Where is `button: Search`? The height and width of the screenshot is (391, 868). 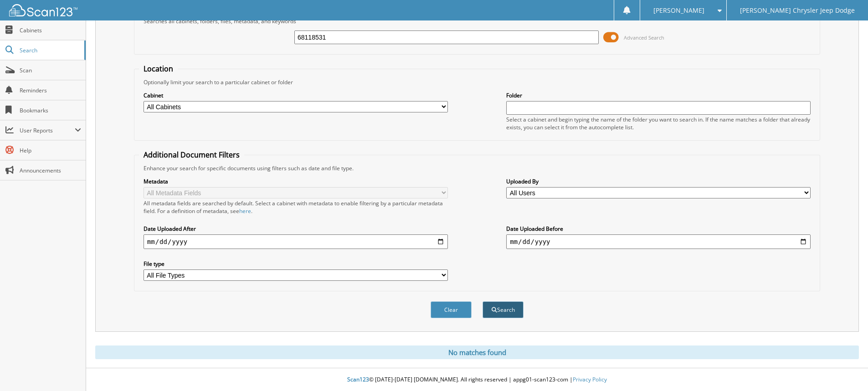 button: Search is located at coordinates (503, 310).